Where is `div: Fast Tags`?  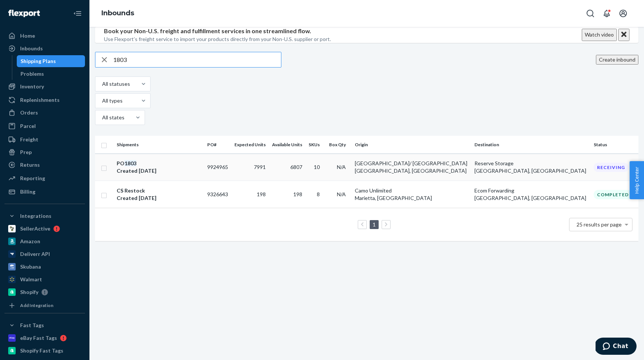
div: Fast Tags is located at coordinates (32, 325).